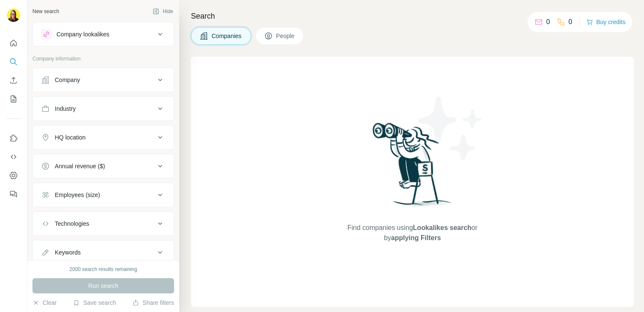 The image size is (644, 312). I want to click on div: Company lookalikes, so click(82, 34).